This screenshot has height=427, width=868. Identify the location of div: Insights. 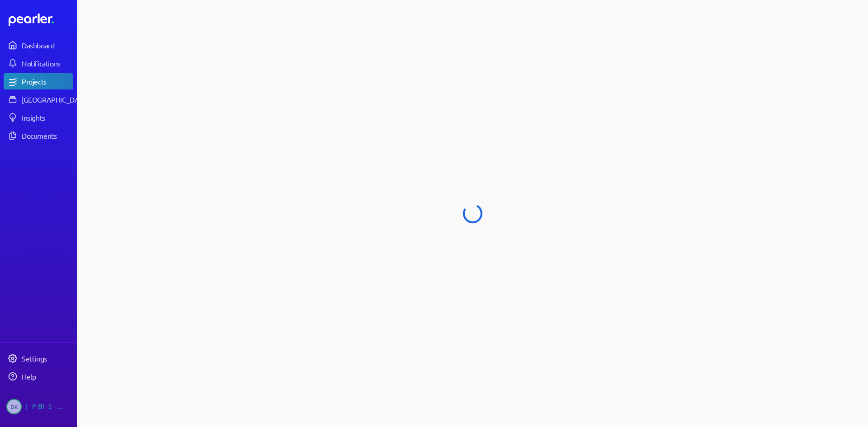
(47, 117).